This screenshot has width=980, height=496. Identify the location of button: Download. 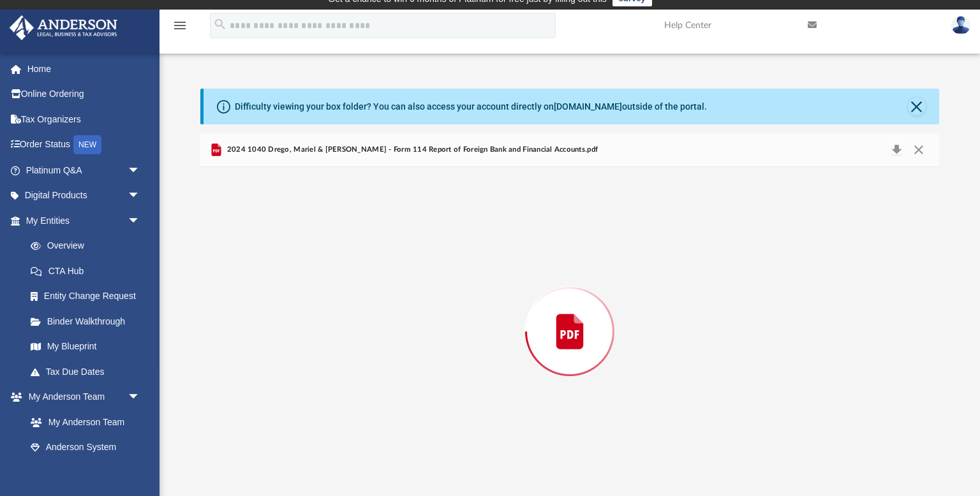
(897, 149).